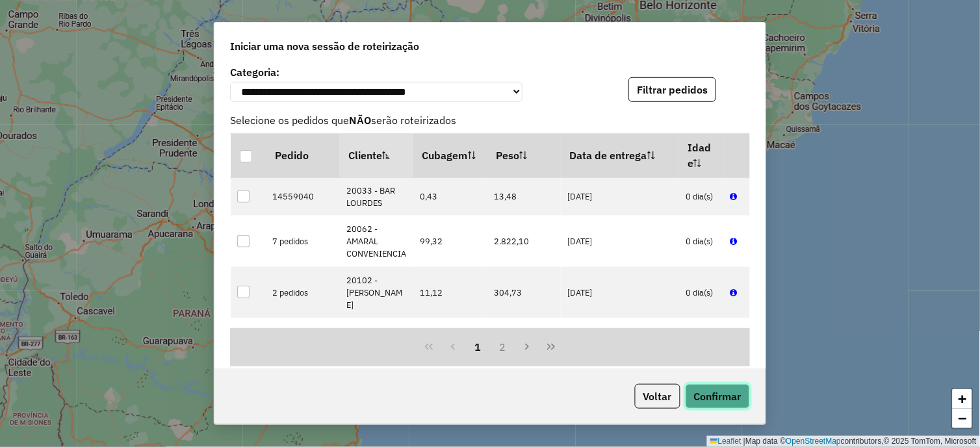 The height and width of the screenshot is (447, 980). I want to click on td: 7 pedidos, so click(303, 241).